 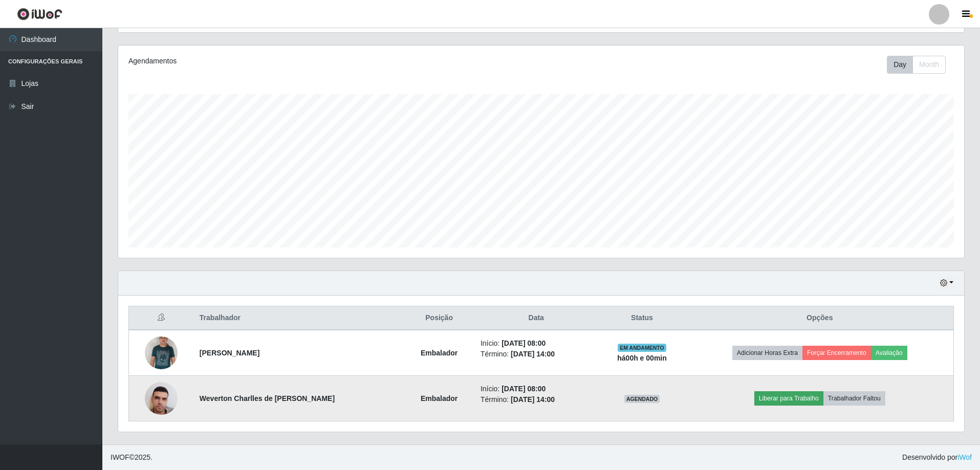 What do you see at coordinates (937, 457) in the screenshot?
I see `span: Desenvolvido por` at bounding box center [937, 457].